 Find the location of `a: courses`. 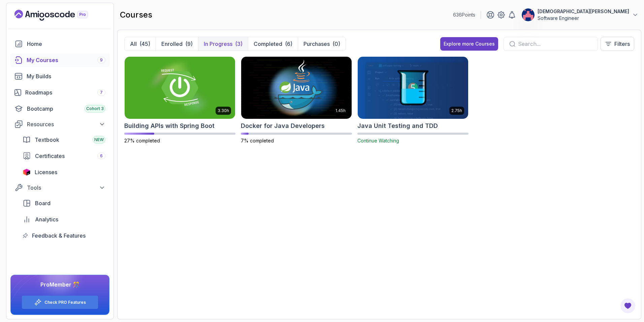

a: courses is located at coordinates (60, 60).